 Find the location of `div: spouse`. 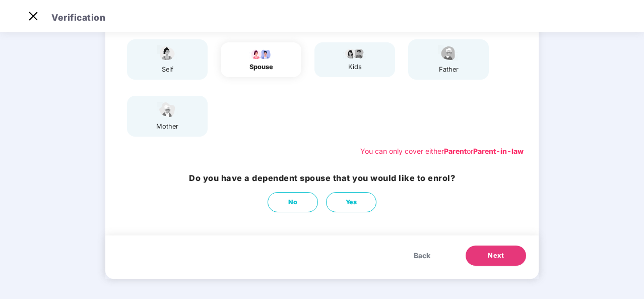

div: spouse is located at coordinates (261, 67).